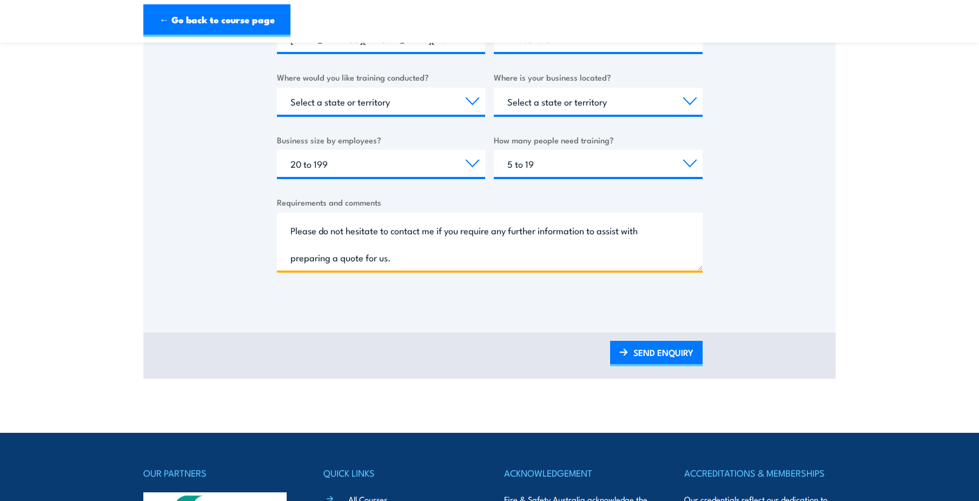 The image size is (979, 501). What do you see at coordinates (760, 473) in the screenshot?
I see `h4: ACCREDITATIONS & MEMBERSHIPS` at bounding box center [760, 473].